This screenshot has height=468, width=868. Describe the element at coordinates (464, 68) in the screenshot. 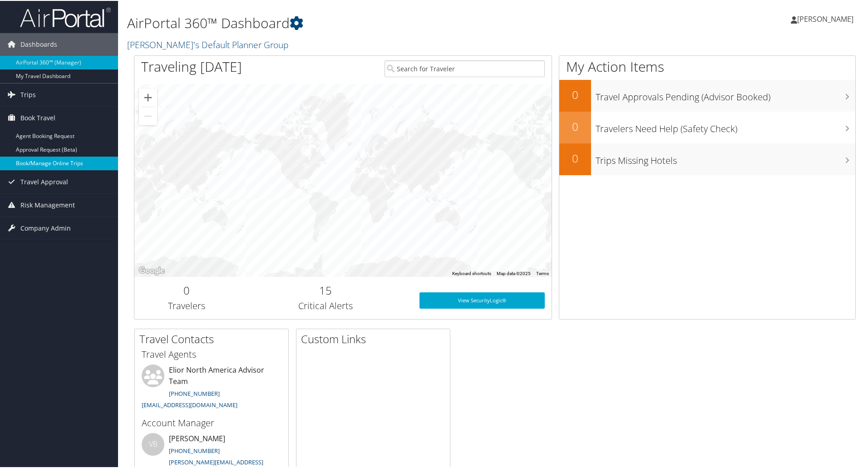

I see `input: Search for Traveler` at that location.